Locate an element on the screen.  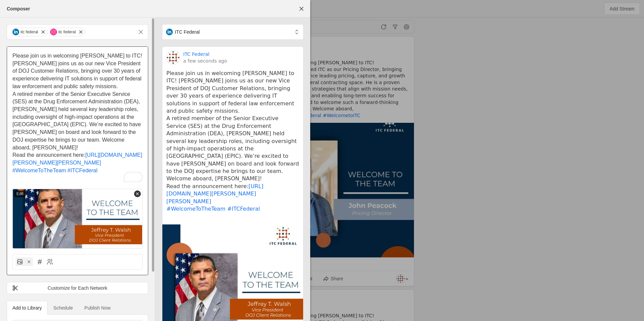
img: 965b0dd7-216b-437d-b1d1-45e365173e5d is located at coordinates (77, 218).